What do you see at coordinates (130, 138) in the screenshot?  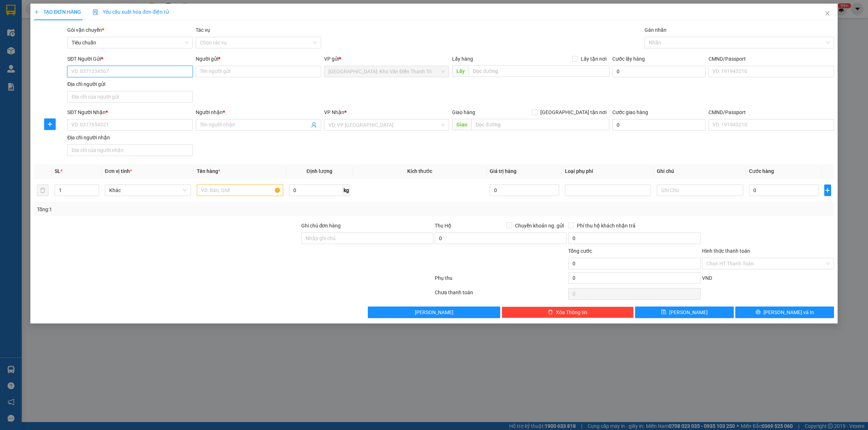 I see `div: Địa chỉ người nhận` at bounding box center [130, 138].